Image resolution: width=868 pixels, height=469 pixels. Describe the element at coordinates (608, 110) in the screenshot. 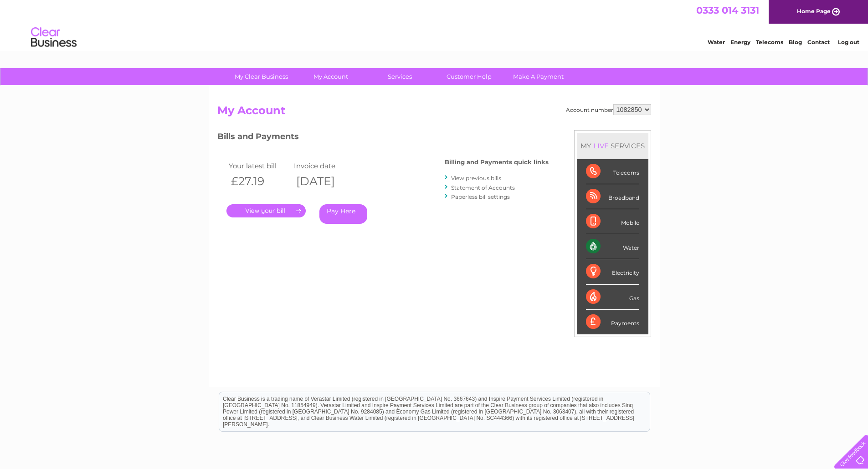

I see `div: Account number` at that location.